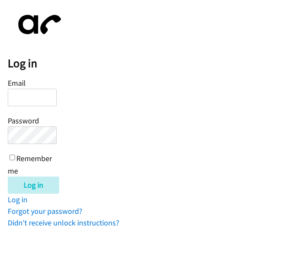 This screenshot has width=300, height=273. Describe the element at coordinates (154, 63) in the screenshot. I see `h2: Log in` at that location.